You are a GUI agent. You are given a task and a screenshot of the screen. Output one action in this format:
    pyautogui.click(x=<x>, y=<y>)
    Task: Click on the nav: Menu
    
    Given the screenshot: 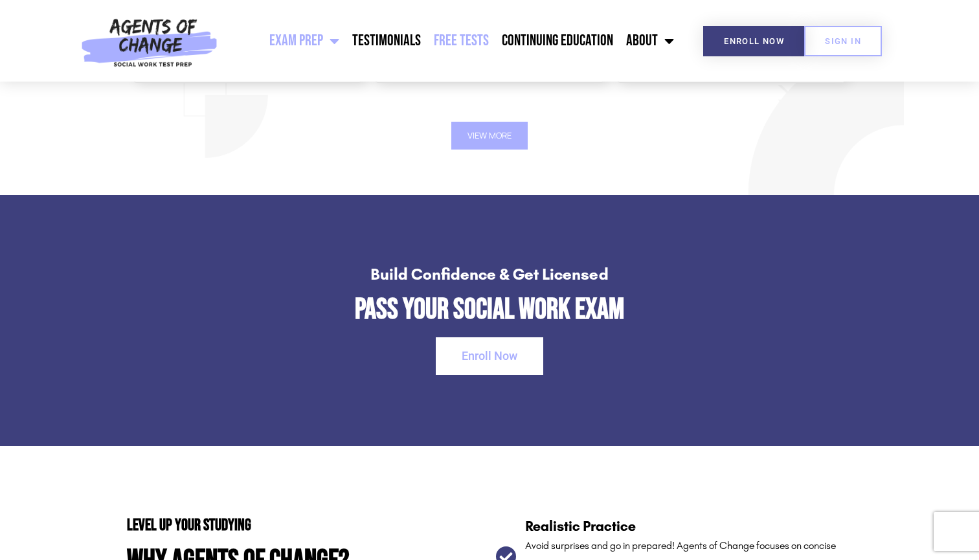 What is the action you would take?
    pyautogui.click(x=452, y=41)
    